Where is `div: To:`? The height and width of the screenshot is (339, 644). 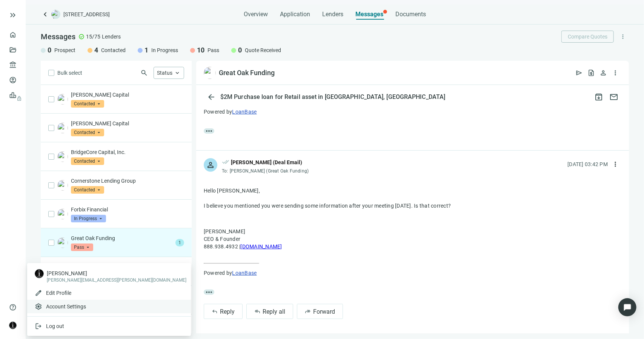
div: To: is located at coordinates (266, 171).